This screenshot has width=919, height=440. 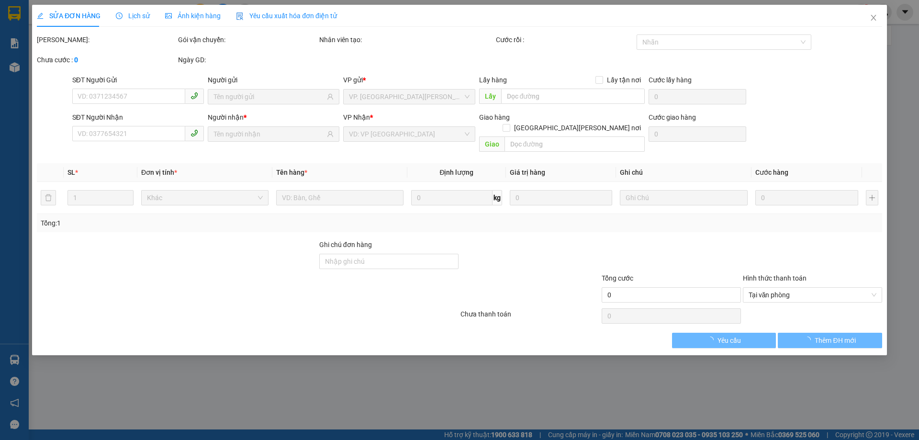 I want to click on span: Ảnh kiện hàng, so click(x=193, y=16).